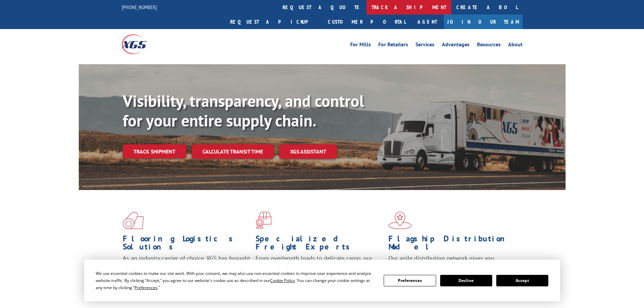 This screenshot has height=308, width=644. Describe the element at coordinates (154, 151) in the screenshot. I see `a: Track shipment` at that location.